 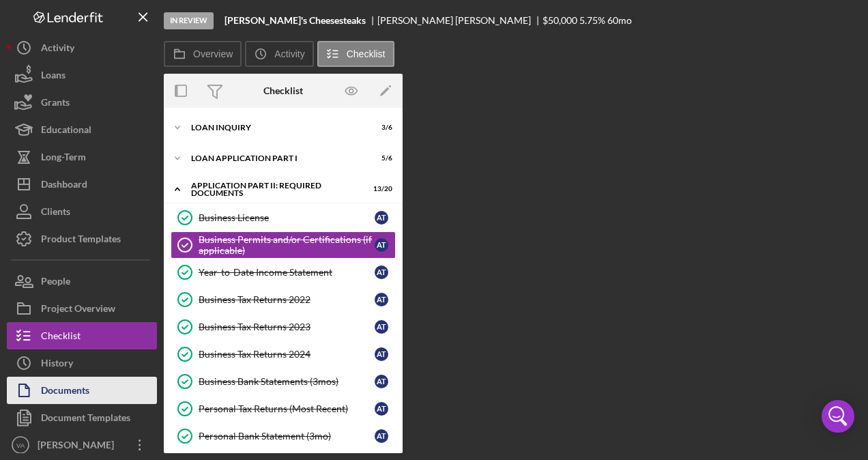 What do you see at coordinates (283, 299) in the screenshot?
I see `a: Business Tax Returns 2022AT` at bounding box center [283, 299].